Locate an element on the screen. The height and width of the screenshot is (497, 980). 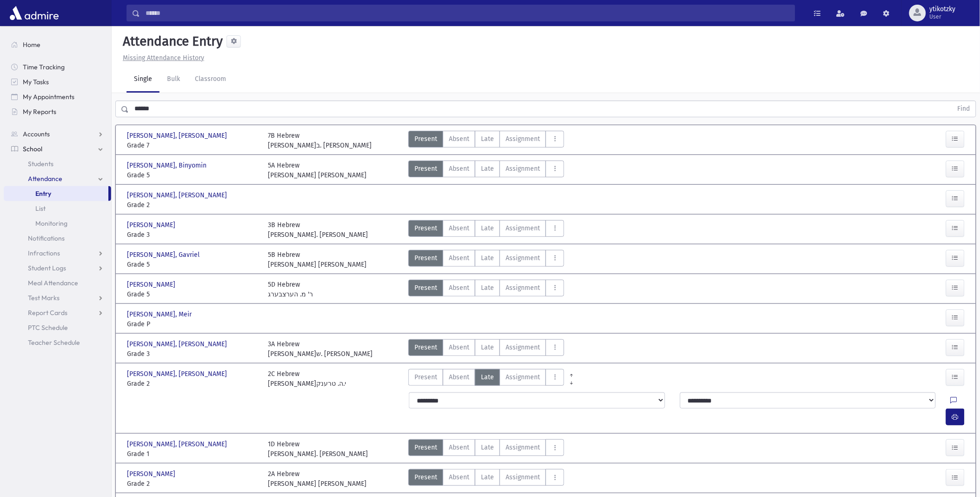
span: Monitoring is located at coordinates (51, 224).